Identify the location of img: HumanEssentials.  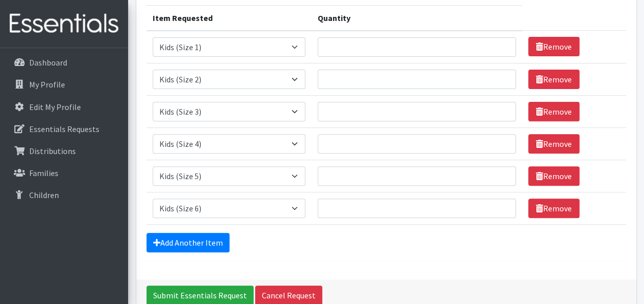
(64, 23).